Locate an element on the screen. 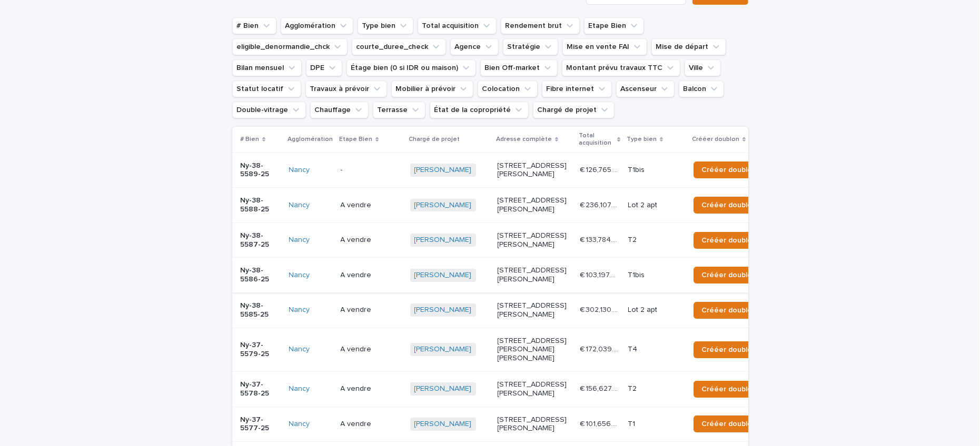 This screenshot has width=980, height=446. p: T4 is located at coordinates (656, 349).